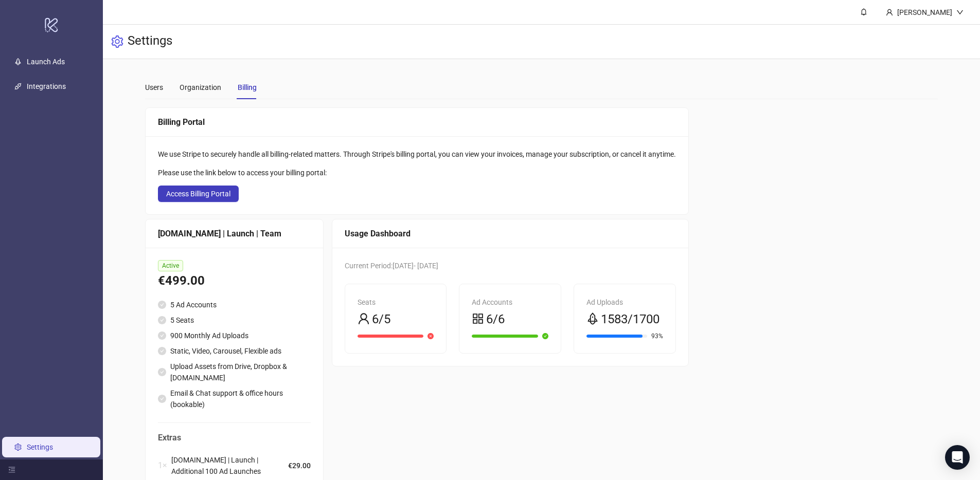 This screenshot has width=980, height=480. Describe the element at coordinates (416, 154) in the screenshot. I see `div: We use Stripe to securely handle all billing-related matters. Through Stripe's billing portal, yo...` at that location.